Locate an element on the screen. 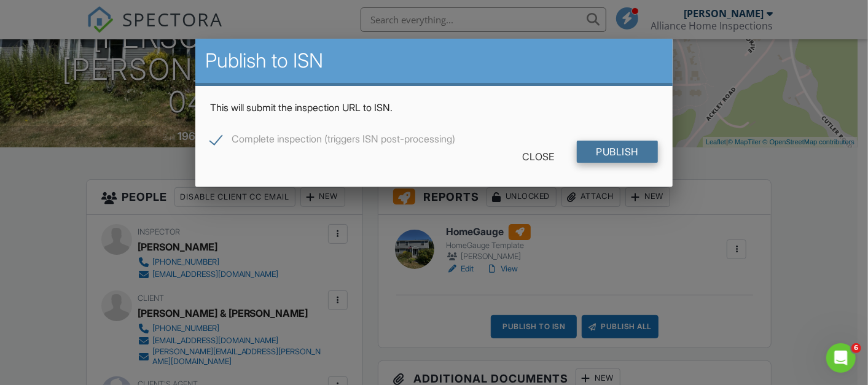 The image size is (868, 385). label: Complete inspection (triggers ISN post-processing) is located at coordinates (332, 140).